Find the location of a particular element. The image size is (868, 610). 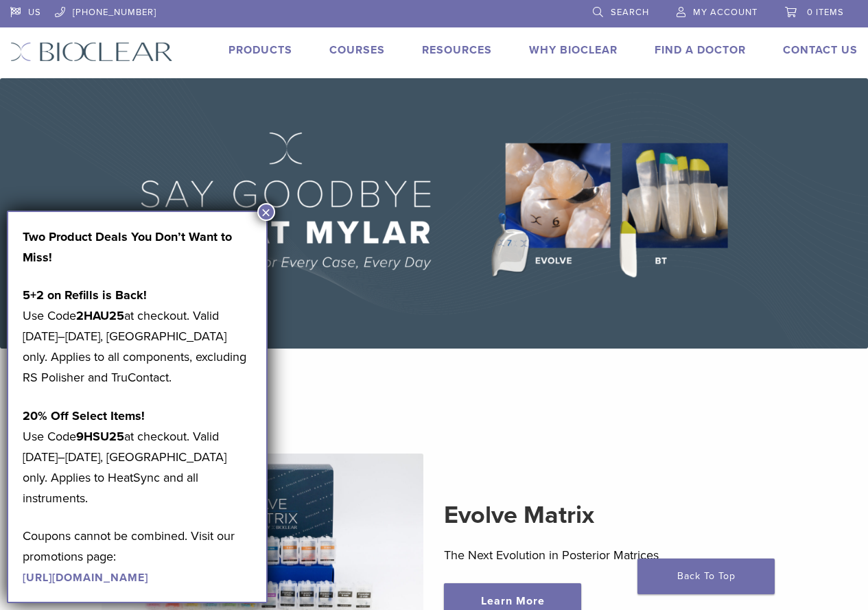

a: Back To Top is located at coordinates (707, 577).